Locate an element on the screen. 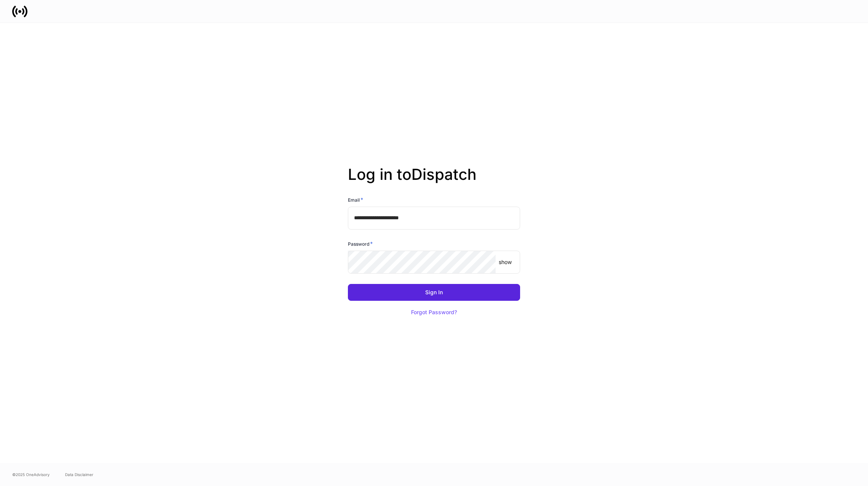 Image resolution: width=868 pixels, height=486 pixels. h6: Email is located at coordinates (355, 200).